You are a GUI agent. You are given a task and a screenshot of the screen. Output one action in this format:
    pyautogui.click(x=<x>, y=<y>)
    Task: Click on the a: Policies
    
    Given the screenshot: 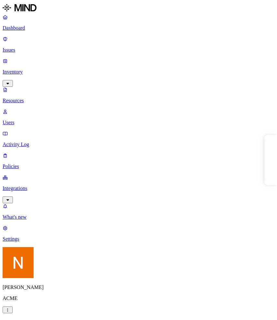 What is the action you would take?
    pyautogui.click(x=138, y=161)
    